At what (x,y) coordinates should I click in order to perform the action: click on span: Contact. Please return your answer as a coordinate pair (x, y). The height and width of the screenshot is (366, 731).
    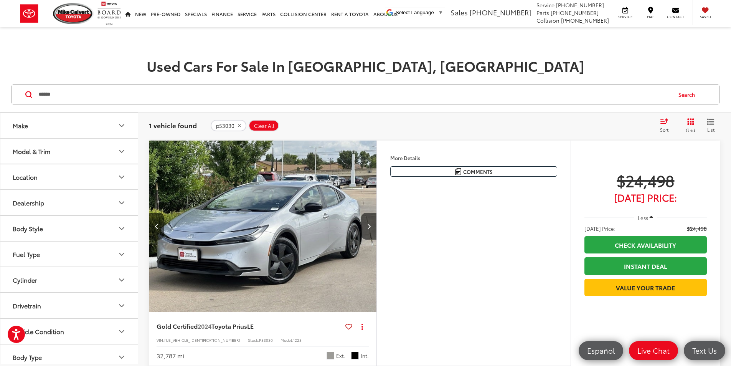
    Looking at the image, I should click on (676, 17).